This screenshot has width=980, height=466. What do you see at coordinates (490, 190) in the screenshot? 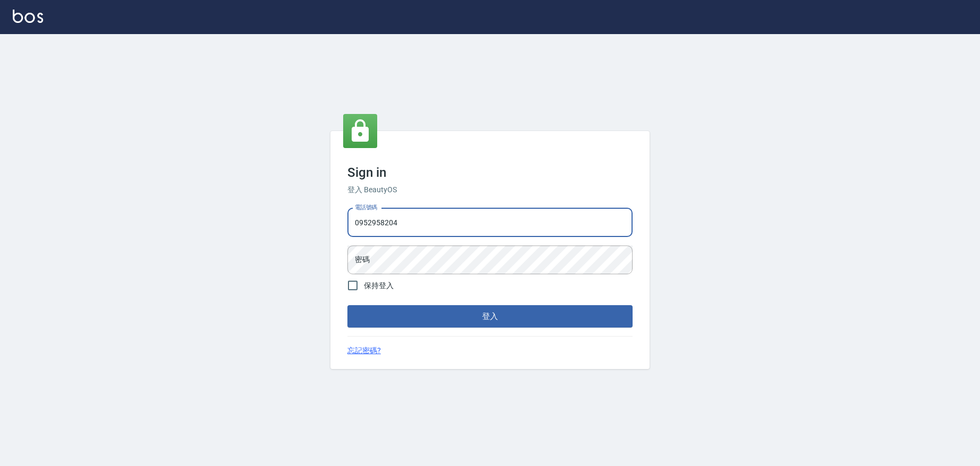
I see `h6: 登入 BeautyOS` at bounding box center [490, 190].